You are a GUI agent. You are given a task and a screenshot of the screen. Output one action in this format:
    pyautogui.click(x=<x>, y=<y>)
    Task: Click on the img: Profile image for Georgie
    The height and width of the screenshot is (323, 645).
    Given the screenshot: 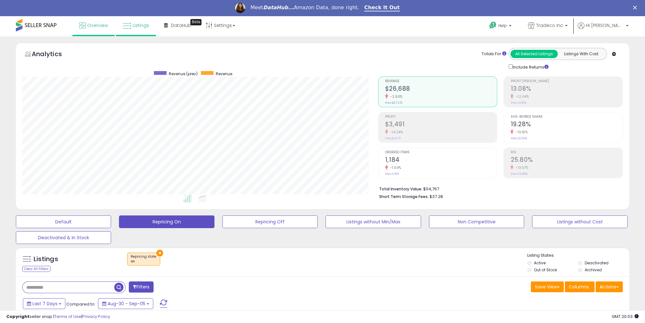 What is the action you would take?
    pyautogui.click(x=240, y=8)
    